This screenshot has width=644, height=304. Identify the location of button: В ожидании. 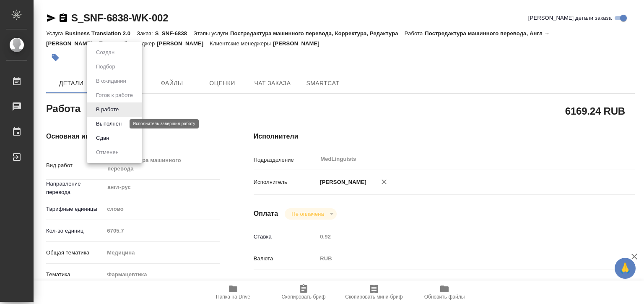
(111, 81).